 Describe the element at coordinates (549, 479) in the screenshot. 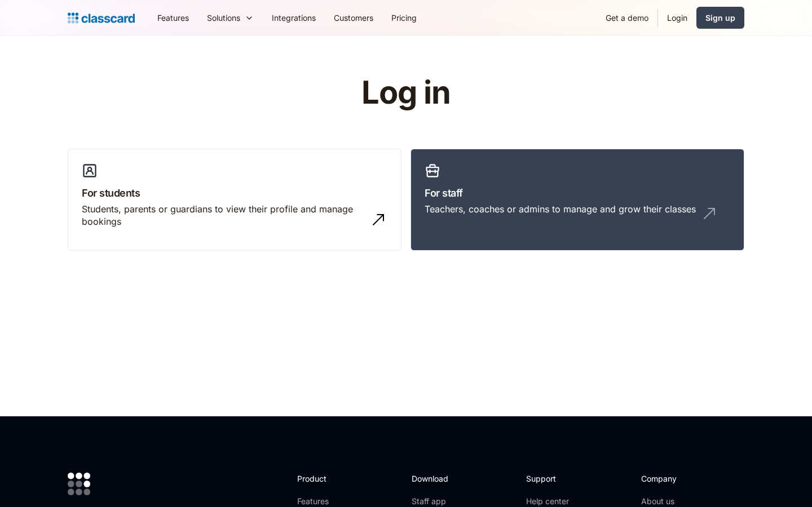

I see `h2: Support` at that location.